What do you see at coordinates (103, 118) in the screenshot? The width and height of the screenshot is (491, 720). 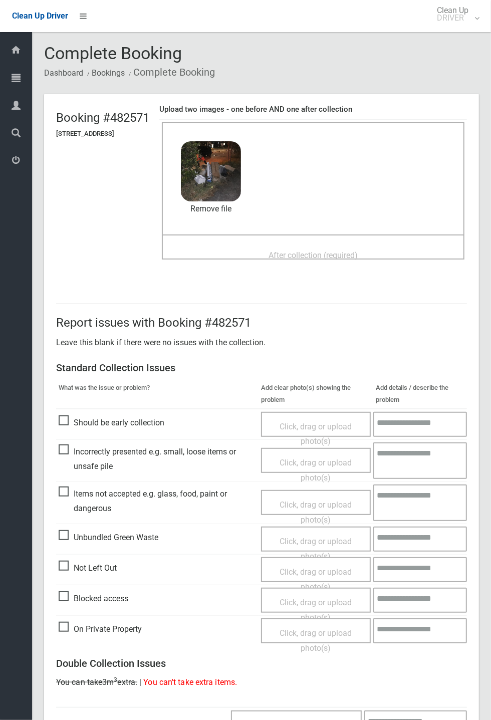 I see `h2: Booking #482571` at bounding box center [103, 118].